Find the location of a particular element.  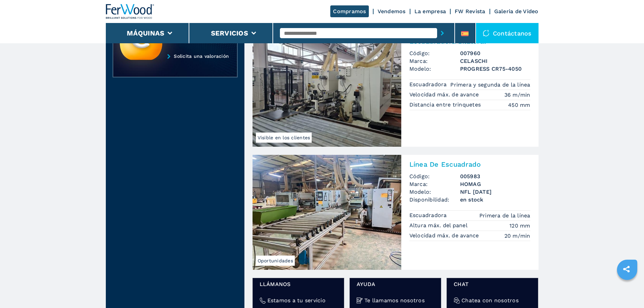

button: Máquinas is located at coordinates (145, 33).